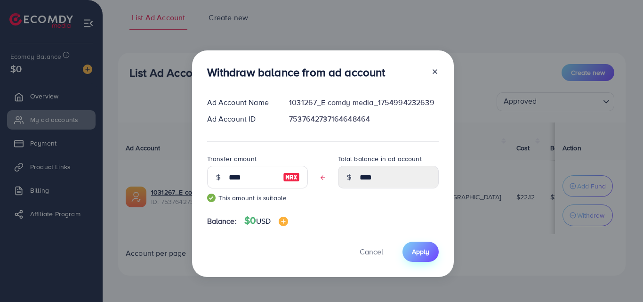 This screenshot has width=643, height=302. What do you see at coordinates (364, 102) in the screenshot?
I see `div: 1031267_E comdy media_1754994232639` at bounding box center [364, 102].